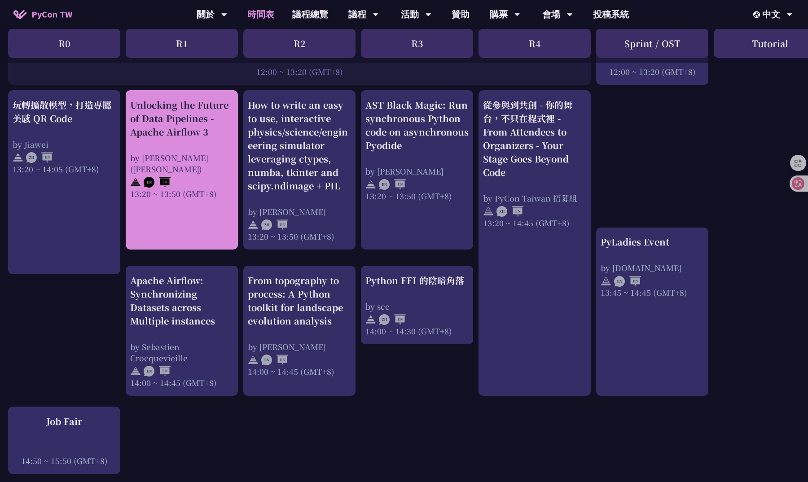 This screenshot has height=482, width=808. I want to click on div: Job Fair, so click(64, 421).